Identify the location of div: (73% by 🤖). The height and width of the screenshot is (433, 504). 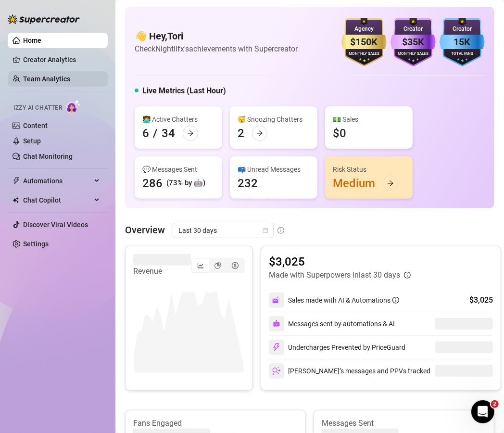
(185, 184).